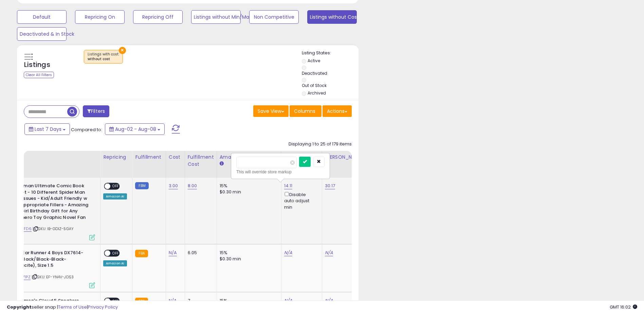 This screenshot has height=314, width=644. Describe the element at coordinates (136, 129) in the screenshot. I see `span: Aug-02 - Aug-08` at that location.